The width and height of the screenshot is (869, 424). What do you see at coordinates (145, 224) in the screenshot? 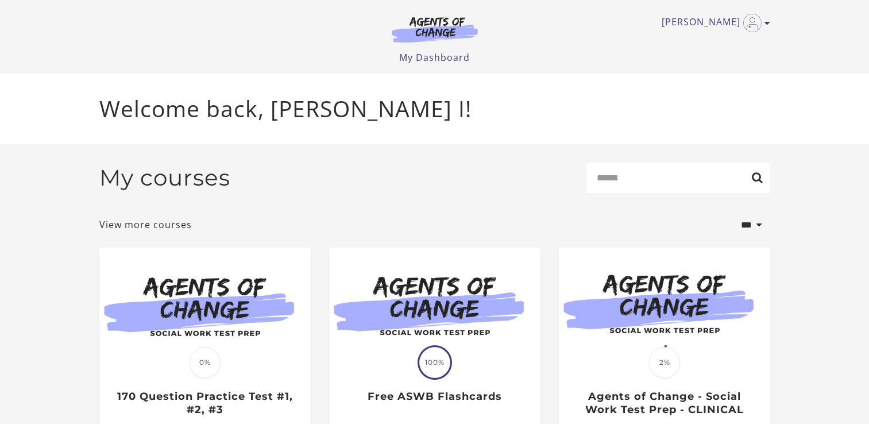
I see `a: View more courses` at bounding box center [145, 224].